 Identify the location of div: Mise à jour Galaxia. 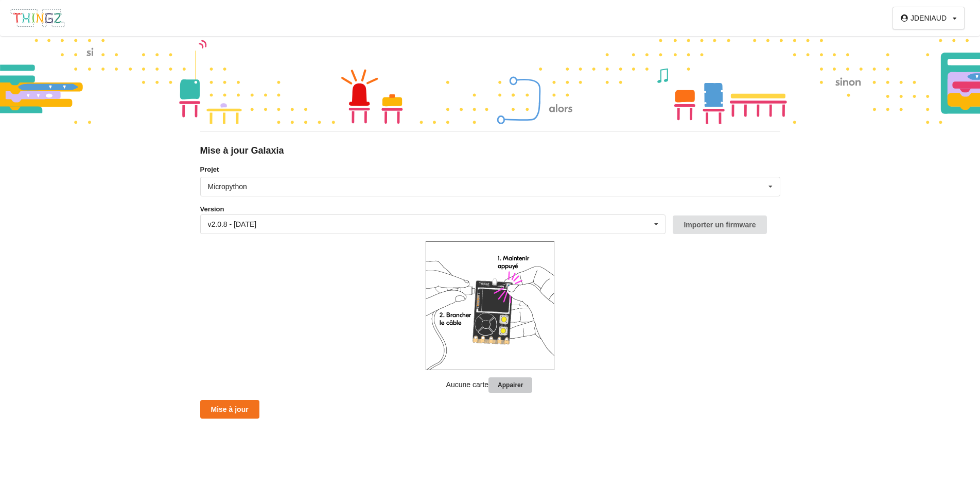
(490, 150).